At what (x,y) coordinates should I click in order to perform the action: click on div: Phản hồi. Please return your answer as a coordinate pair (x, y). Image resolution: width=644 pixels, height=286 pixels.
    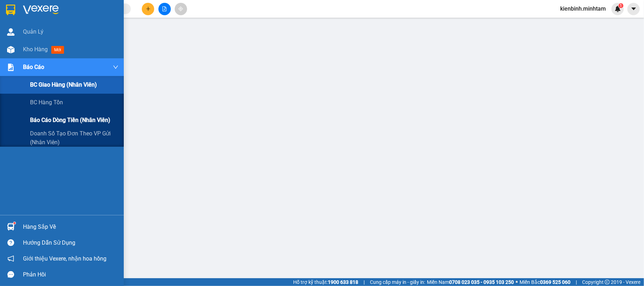
    Looking at the image, I should click on (71, 274).